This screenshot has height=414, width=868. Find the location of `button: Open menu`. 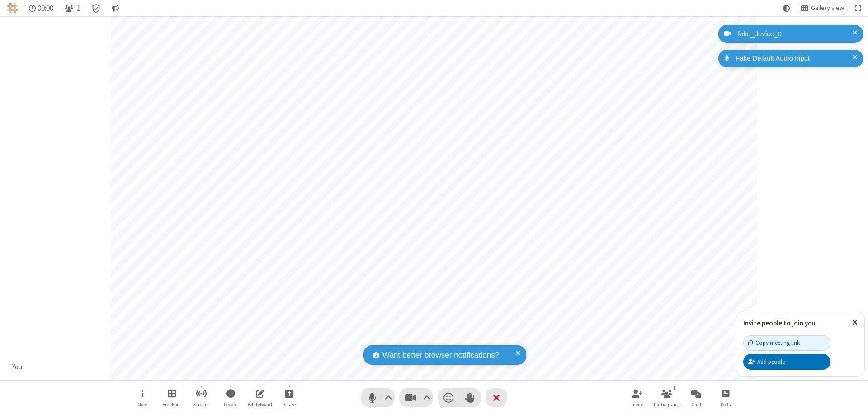

button: Open menu is located at coordinates (142, 397).